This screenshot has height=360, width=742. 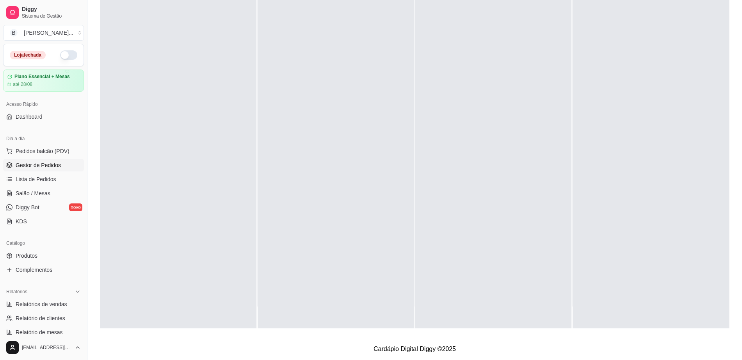 What do you see at coordinates (41, 304) in the screenshot?
I see `span: Relatórios de vendas` at bounding box center [41, 304].